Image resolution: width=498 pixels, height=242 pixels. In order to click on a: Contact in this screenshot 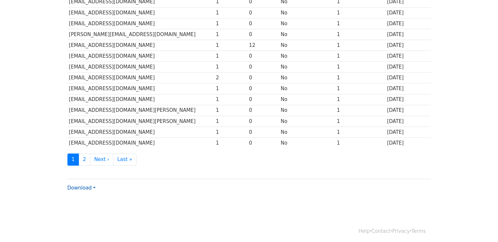, I will do `click(381, 231)`.